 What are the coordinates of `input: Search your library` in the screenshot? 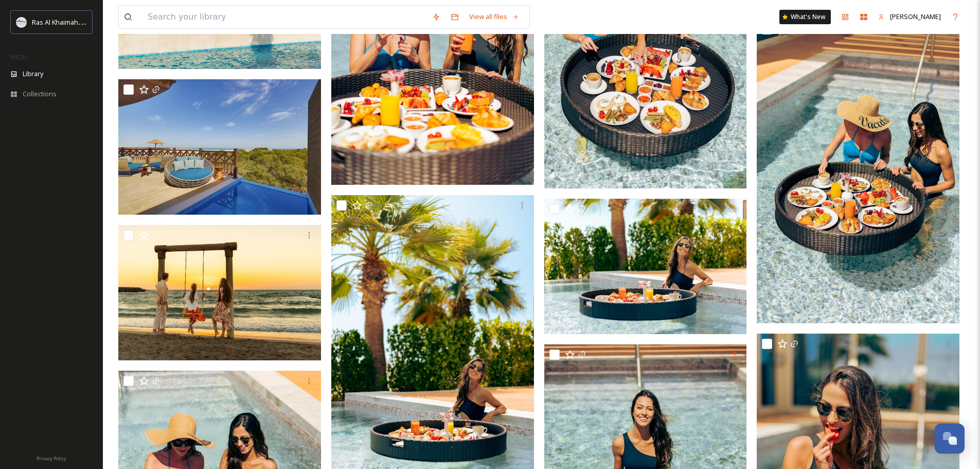 It's located at (284, 17).